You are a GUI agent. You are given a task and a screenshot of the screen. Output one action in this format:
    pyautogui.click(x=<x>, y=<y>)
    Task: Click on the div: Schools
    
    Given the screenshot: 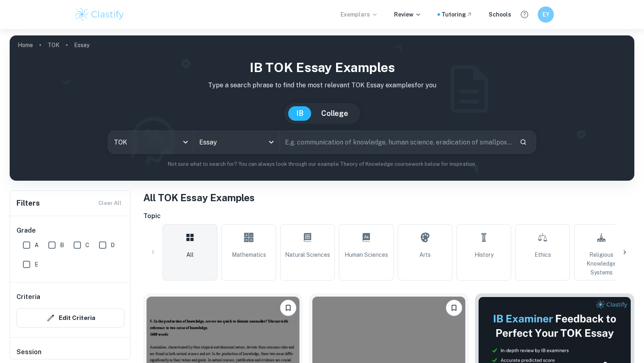 What is the action you would take?
    pyautogui.click(x=500, y=15)
    